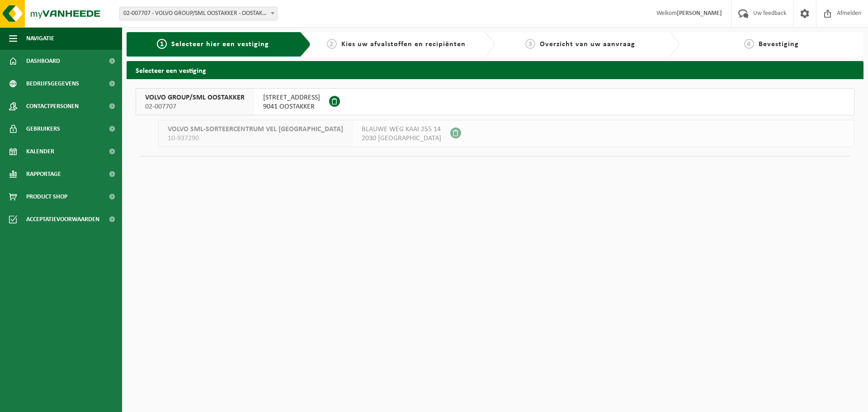 The width and height of the screenshot is (868, 412). What do you see at coordinates (52, 106) in the screenshot?
I see `span: Contactpersonen` at bounding box center [52, 106].